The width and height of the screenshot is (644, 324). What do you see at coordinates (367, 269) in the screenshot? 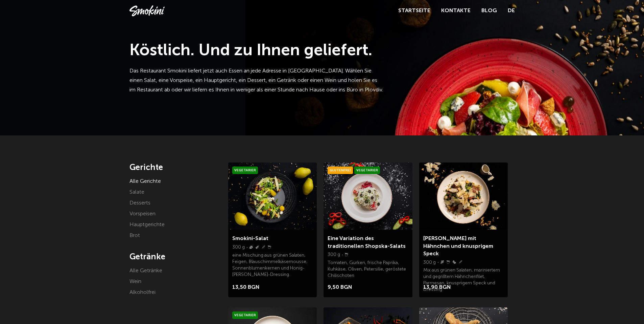
I see `font: Tomaten, Gurken, frische Paprika, Kuhkäse, Oliven, Petersilie, geröstete Chilischoten` at bounding box center [367, 269].